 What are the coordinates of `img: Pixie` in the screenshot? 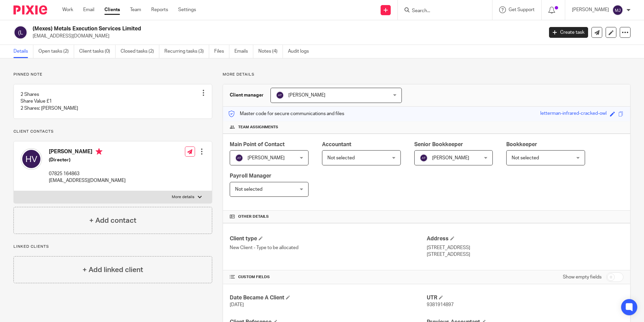 It's located at (31, 10).